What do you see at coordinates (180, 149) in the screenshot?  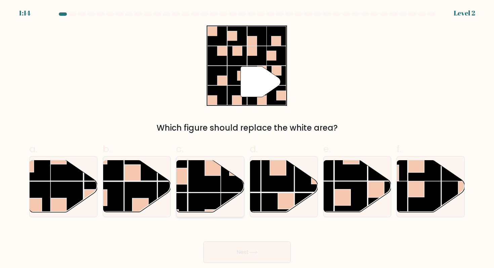 I see `span: c.` at bounding box center [180, 149].